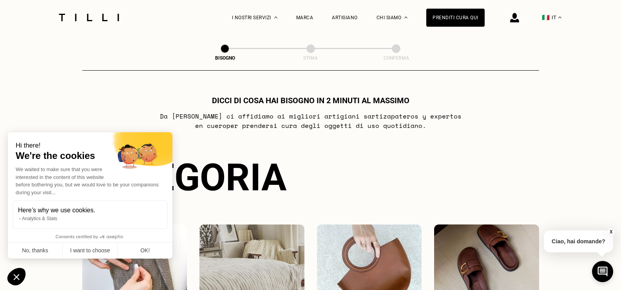  What do you see at coordinates (311, 58) in the screenshot?
I see `div: Stima` at bounding box center [311, 58].